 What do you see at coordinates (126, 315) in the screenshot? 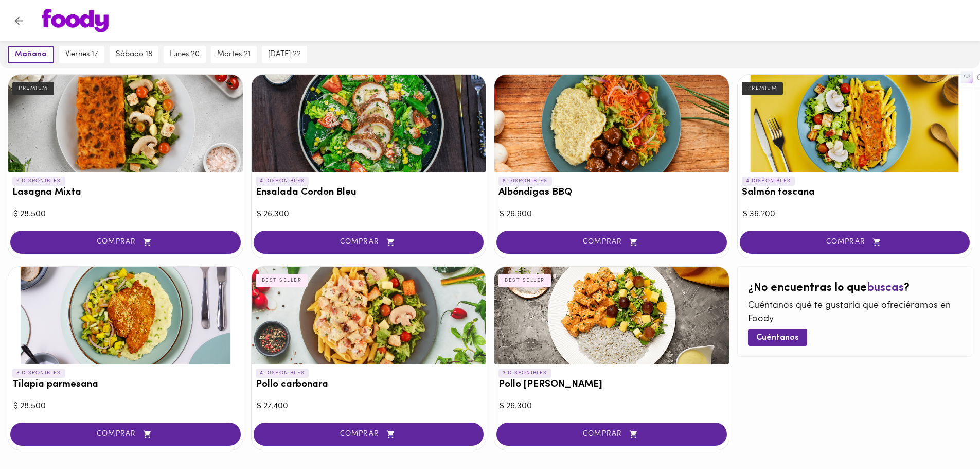
I see `div: Tilapia parmesana` at bounding box center [126, 315].